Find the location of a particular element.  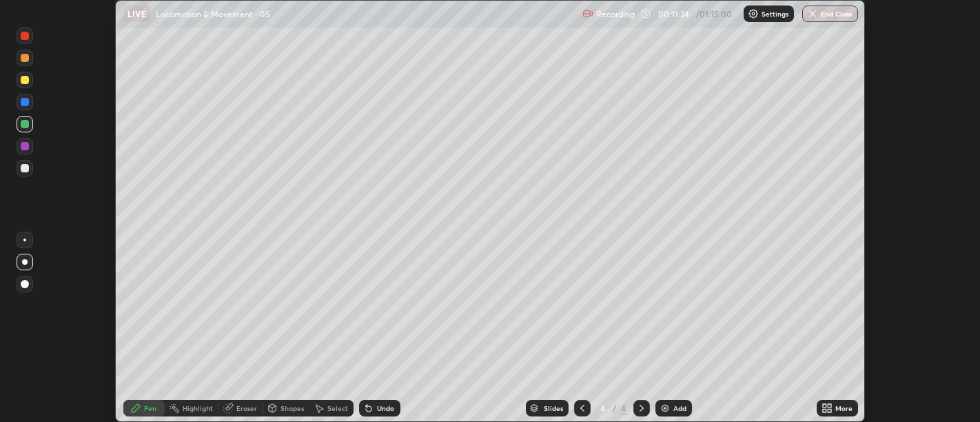

img: add-slide-button is located at coordinates (665, 409).